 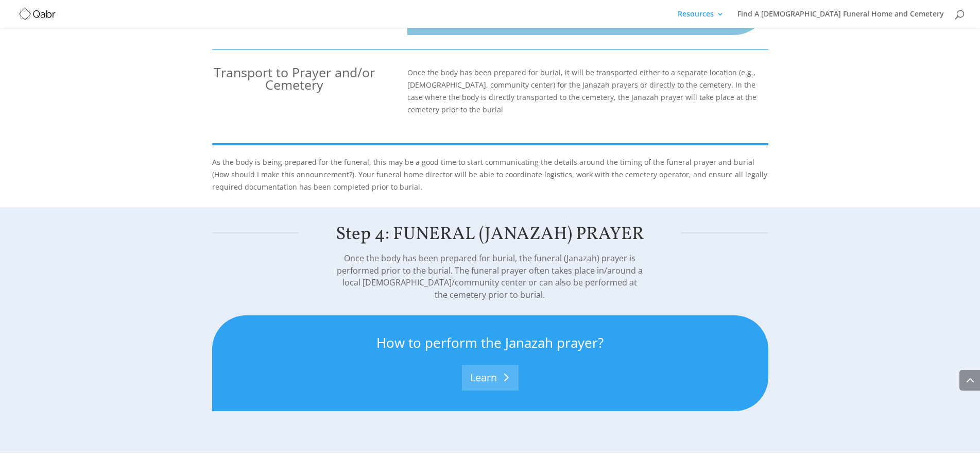 I want to click on img: Qabr, so click(x=37, y=14).